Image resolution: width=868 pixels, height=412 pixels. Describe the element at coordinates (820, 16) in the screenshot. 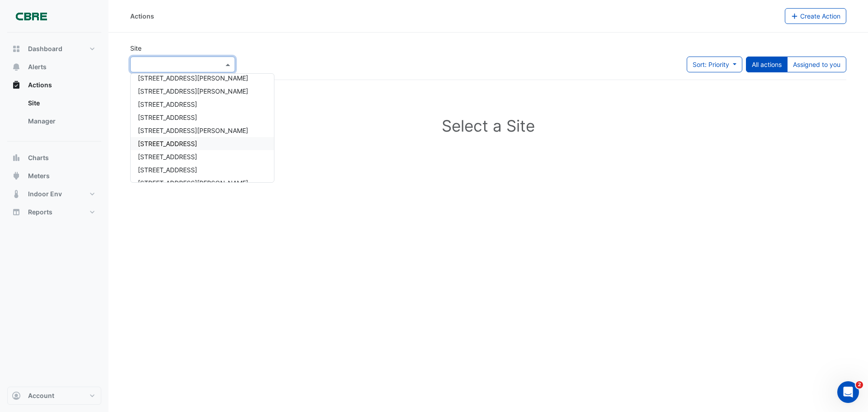

I see `span: Create Action` at that location.